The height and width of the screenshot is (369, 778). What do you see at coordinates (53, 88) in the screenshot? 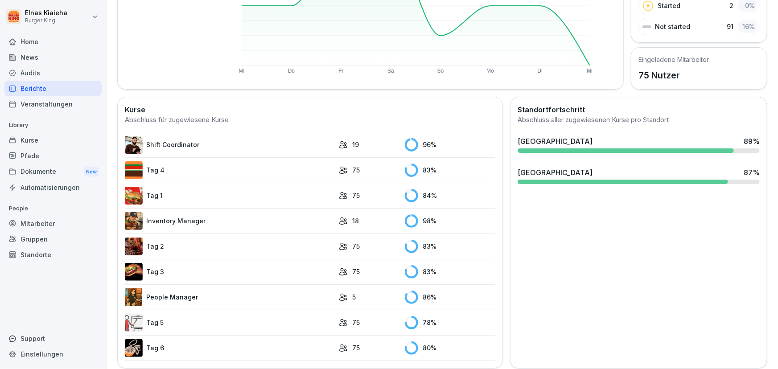
I see `div: Berichte` at bounding box center [53, 88].